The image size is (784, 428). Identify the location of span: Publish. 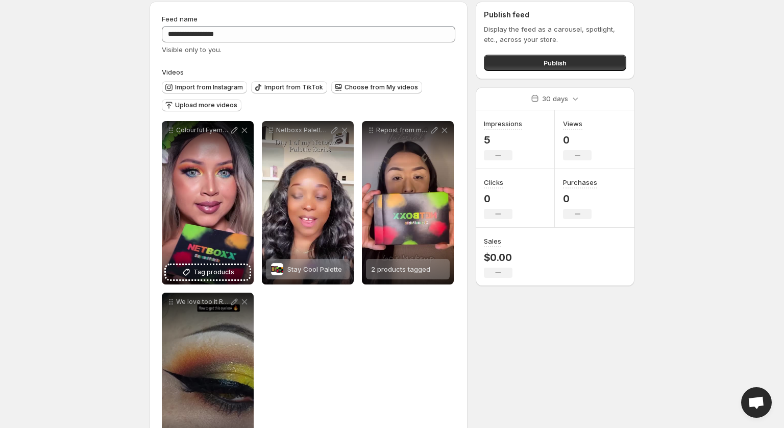
(555, 63).